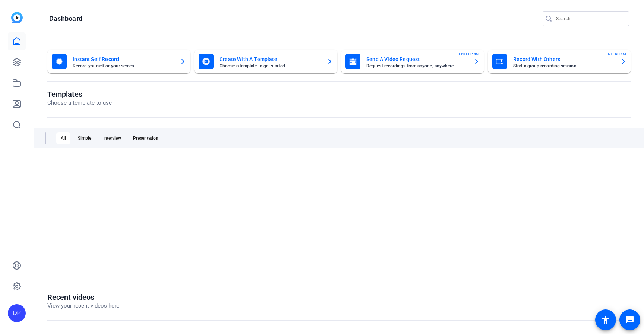  What do you see at coordinates (417, 66) in the screenshot?
I see `mat-card-subtitle: Request recordings from anyone, anywhere` at bounding box center [417, 66].